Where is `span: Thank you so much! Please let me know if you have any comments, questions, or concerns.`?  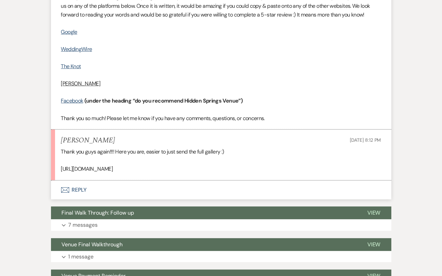 span: Thank you so much! Please let me know if you have any comments, questions, or concerns. is located at coordinates (163, 118).